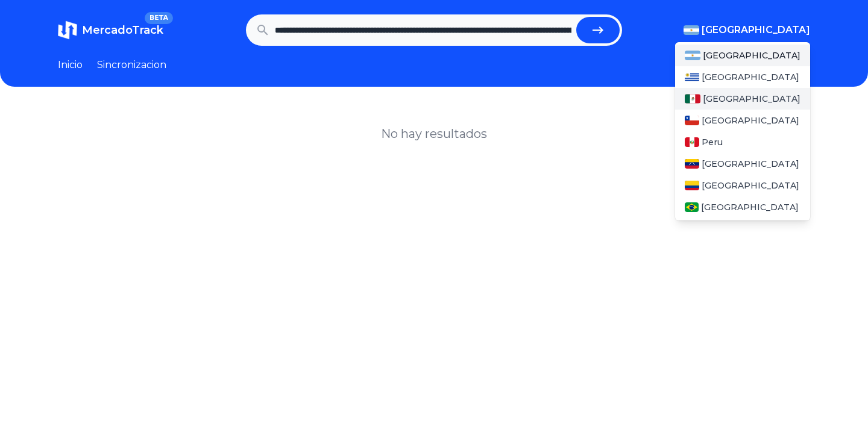 Image resolution: width=868 pixels, height=430 pixels. Describe the element at coordinates (712, 142) in the screenshot. I see `span: Peru` at that location.